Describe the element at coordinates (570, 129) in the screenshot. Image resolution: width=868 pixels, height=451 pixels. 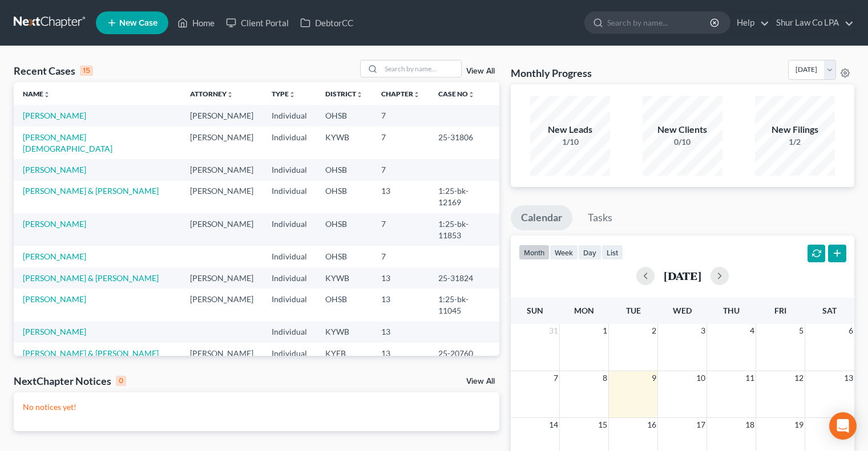
I see `div: New Leads` at that location.